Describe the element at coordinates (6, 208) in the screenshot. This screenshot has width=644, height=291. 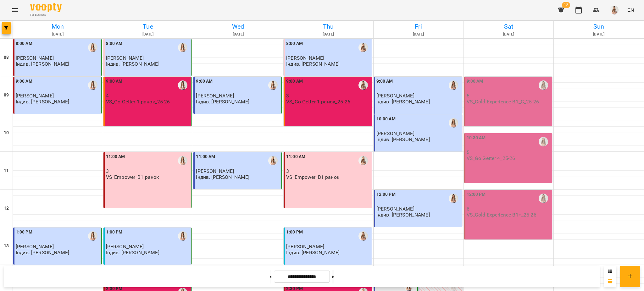
I see `h6: 12` at that location.